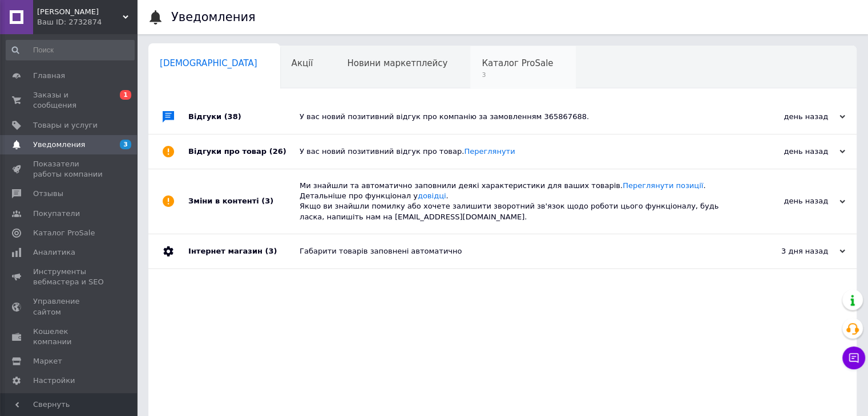 The image size is (868, 416). I want to click on span: Аналитика, so click(54, 252).